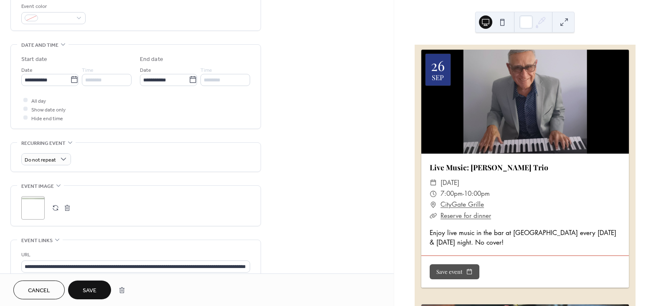  I want to click on span: Save, so click(89, 291).